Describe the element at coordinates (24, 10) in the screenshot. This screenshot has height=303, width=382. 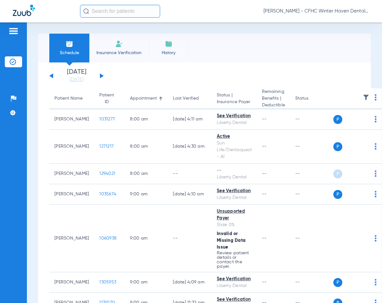
I see `img: Zuub Logo` at that location.